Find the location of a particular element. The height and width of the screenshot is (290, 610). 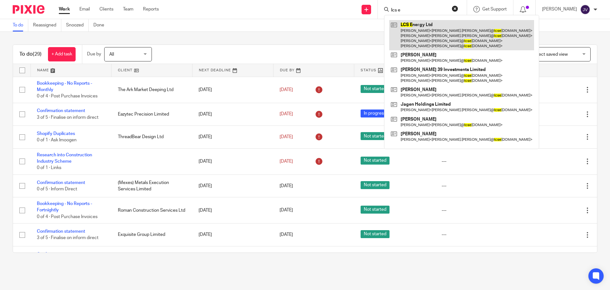

img: Pixie is located at coordinates (29, 9).